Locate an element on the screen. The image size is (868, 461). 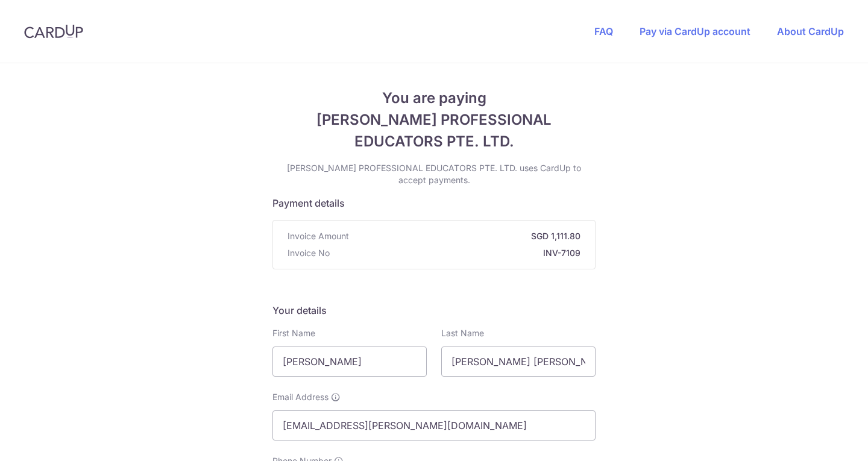
span: Invoice Amount is located at coordinates (318, 236).